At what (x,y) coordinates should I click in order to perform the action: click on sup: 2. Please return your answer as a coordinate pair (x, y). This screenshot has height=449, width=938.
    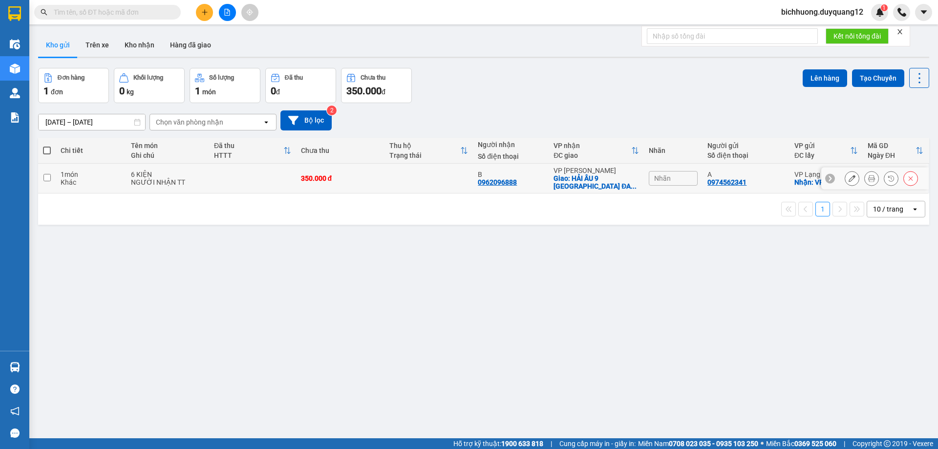
    Looking at the image, I should click on (332, 110).